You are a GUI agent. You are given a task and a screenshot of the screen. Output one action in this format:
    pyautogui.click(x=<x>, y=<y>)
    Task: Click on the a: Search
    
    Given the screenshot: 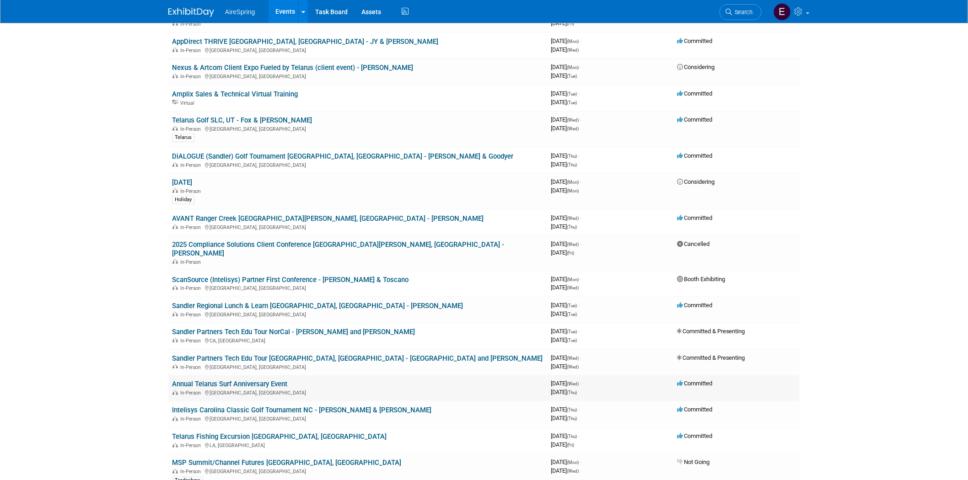 What is the action you would take?
    pyautogui.click(x=741, y=12)
    